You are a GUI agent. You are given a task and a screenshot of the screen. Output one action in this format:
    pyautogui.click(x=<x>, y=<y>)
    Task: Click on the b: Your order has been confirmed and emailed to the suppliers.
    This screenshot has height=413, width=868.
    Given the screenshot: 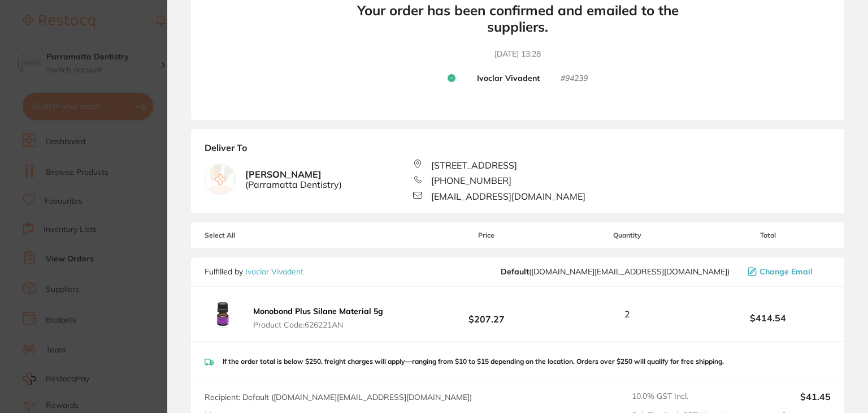 What is the action you would take?
    pyautogui.click(x=518, y=19)
    